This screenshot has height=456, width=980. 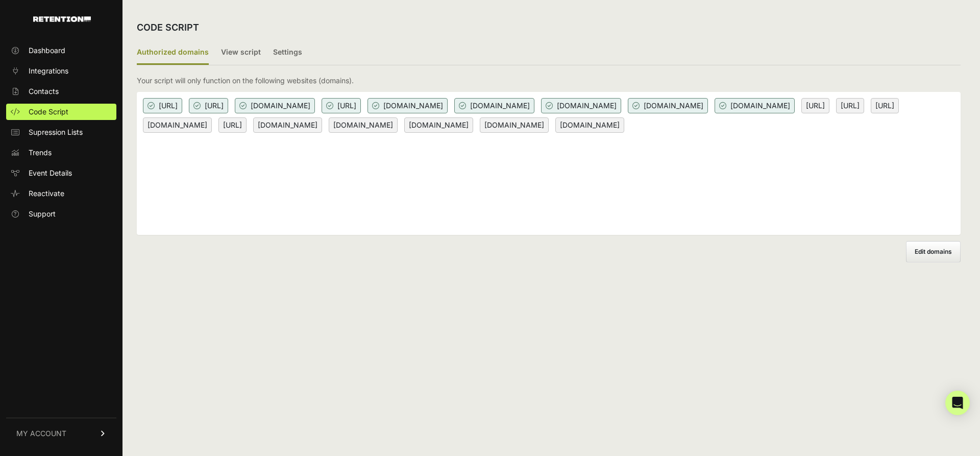 What do you see at coordinates (61, 112) in the screenshot?
I see `a: Code Script` at bounding box center [61, 112].